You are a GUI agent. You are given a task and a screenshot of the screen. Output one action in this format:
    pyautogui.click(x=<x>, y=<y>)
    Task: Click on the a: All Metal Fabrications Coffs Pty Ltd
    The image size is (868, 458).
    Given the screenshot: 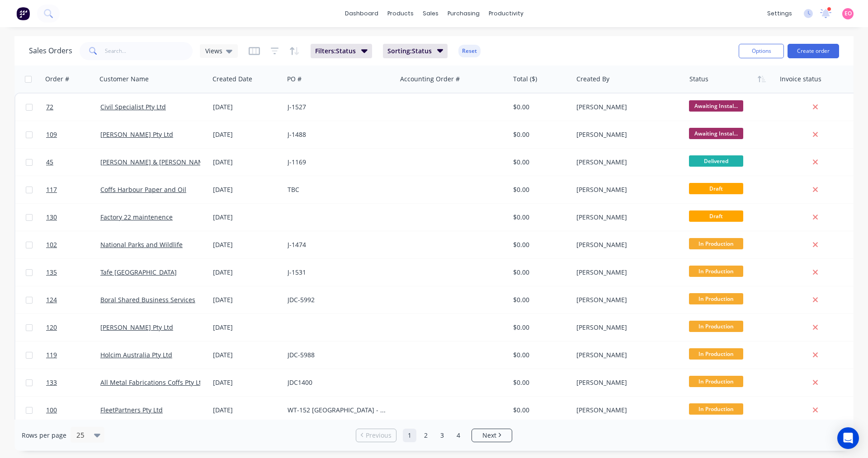 What is the action you would take?
    pyautogui.click(x=153, y=382)
    